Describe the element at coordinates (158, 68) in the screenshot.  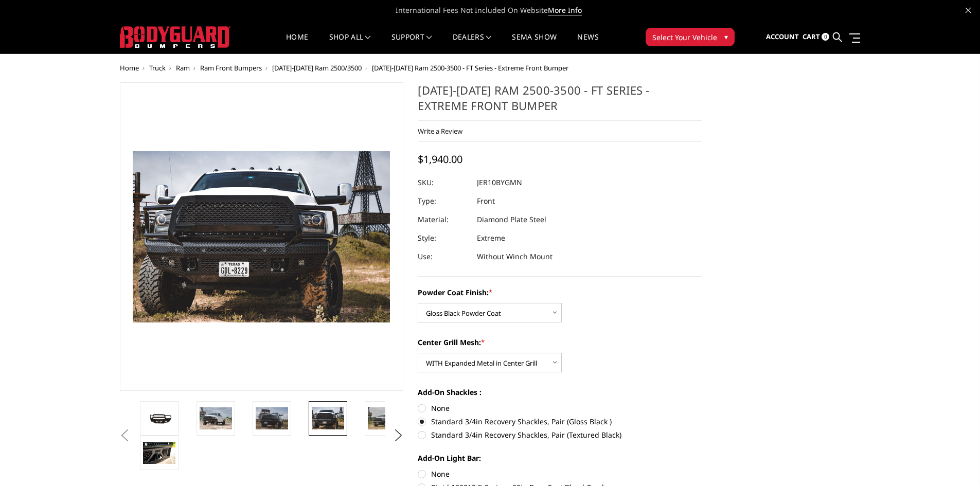
I see `span: Truck` at that location.